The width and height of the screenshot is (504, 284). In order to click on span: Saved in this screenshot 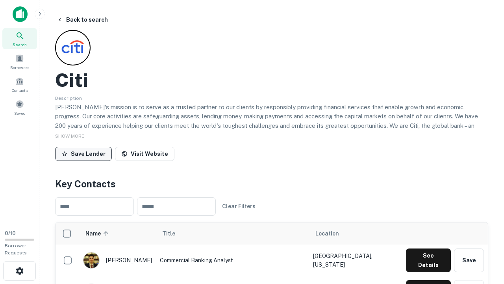, I will do `click(20, 113)`.